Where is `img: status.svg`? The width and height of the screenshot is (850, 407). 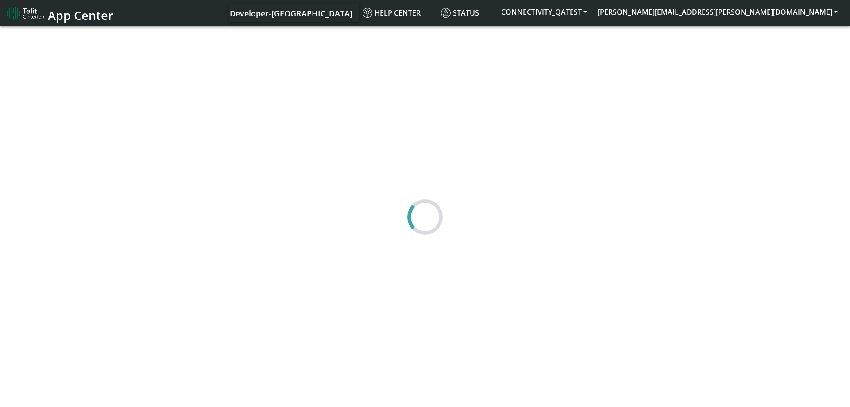 img: status.svg is located at coordinates (446, 13).